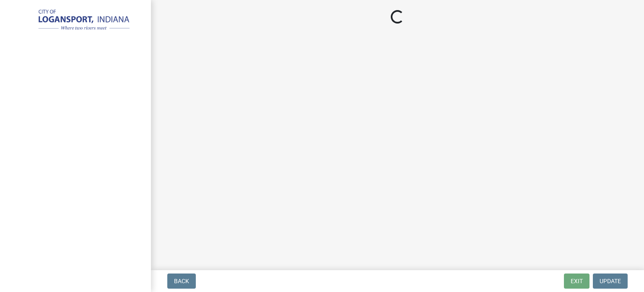  What do you see at coordinates (181, 281) in the screenshot?
I see `button: Back` at bounding box center [181, 281].